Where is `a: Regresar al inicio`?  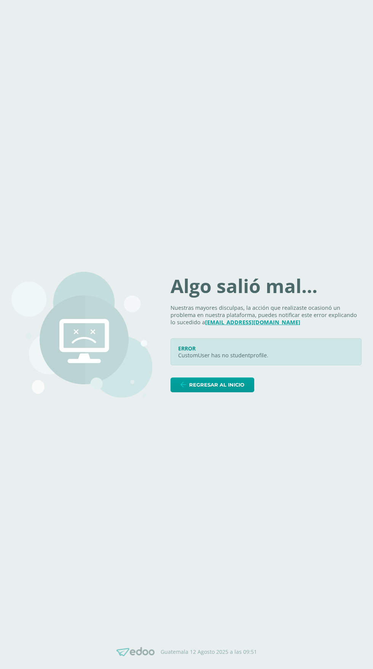
a: Regresar al inicio is located at coordinates (212, 385).